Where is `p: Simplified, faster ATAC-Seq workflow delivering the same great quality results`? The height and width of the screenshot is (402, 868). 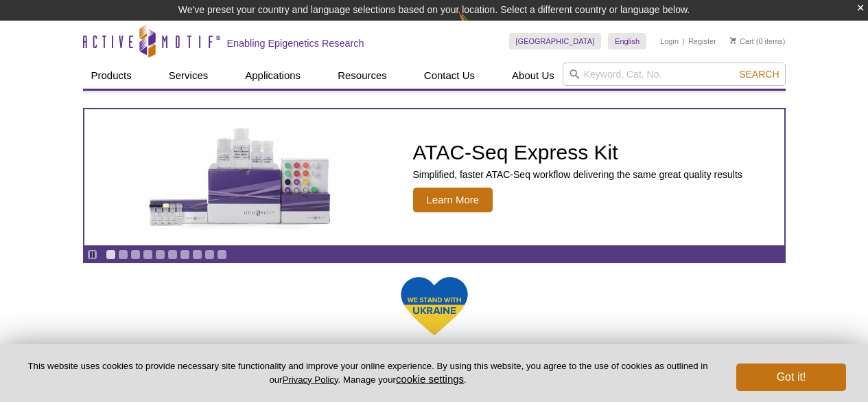 p: Simplified, faster ATAC-Seq workflow delivering the same great quality results is located at coordinates (578, 174).